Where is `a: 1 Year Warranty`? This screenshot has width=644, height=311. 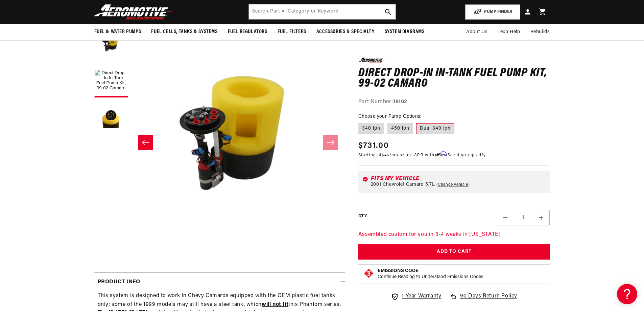
a: 1 Year Warranty is located at coordinates (416, 296).